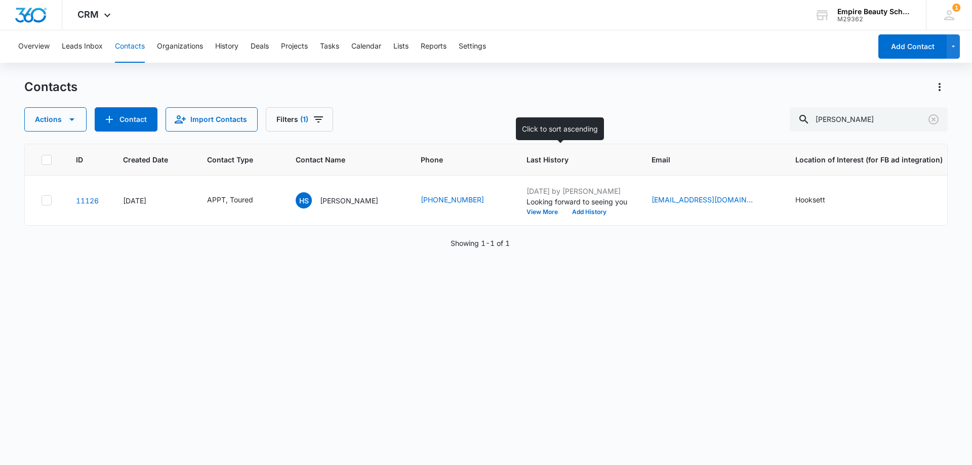 This screenshot has width=972, height=465. Describe the element at coordinates (232, 159) in the screenshot. I see `span: Contact Type` at that location.